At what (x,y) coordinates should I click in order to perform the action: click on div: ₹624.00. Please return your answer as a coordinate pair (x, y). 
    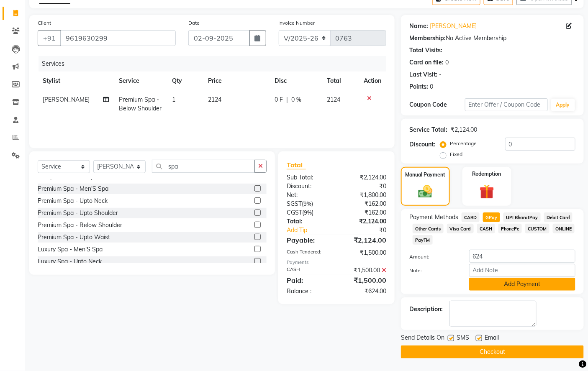
    Looking at the image, I should click on (365, 291).